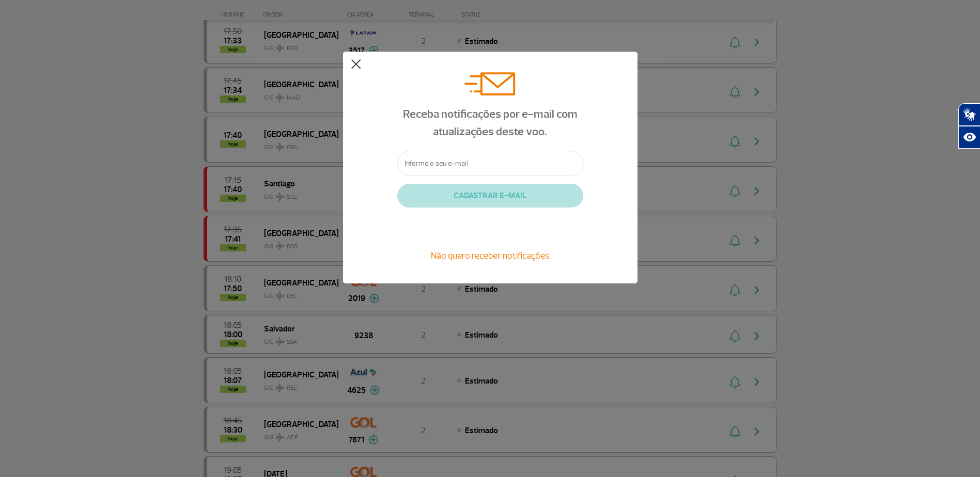 Image resolution: width=980 pixels, height=477 pixels. I want to click on button: Abrir recursos assistivos., so click(969, 137).